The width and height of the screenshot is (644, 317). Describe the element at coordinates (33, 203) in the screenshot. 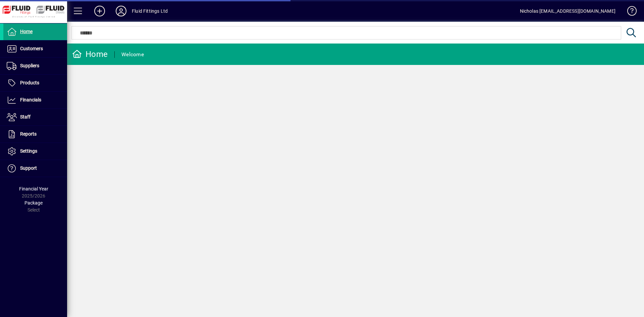

I see `span: Package` at that location.